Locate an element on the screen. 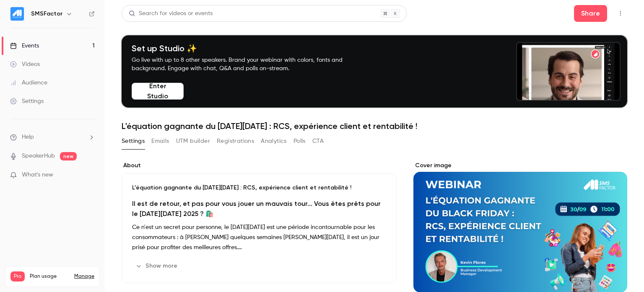 This screenshot has width=644, height=292. button: Emails is located at coordinates (160, 141).